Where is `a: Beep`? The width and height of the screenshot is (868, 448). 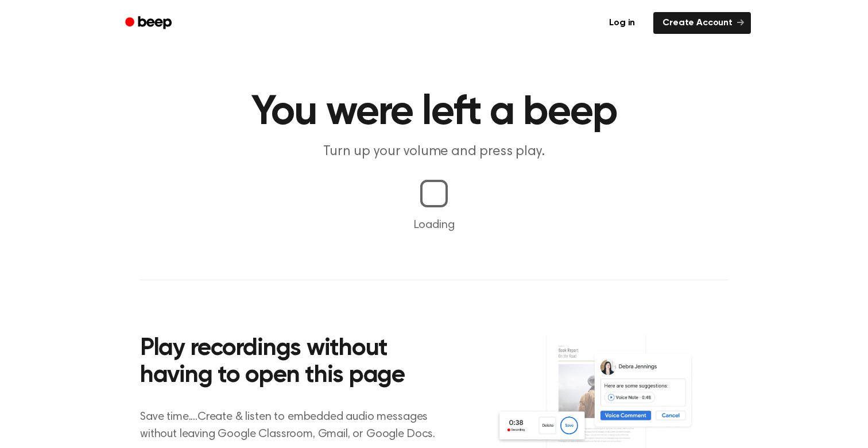
a: Beep is located at coordinates (149, 23).